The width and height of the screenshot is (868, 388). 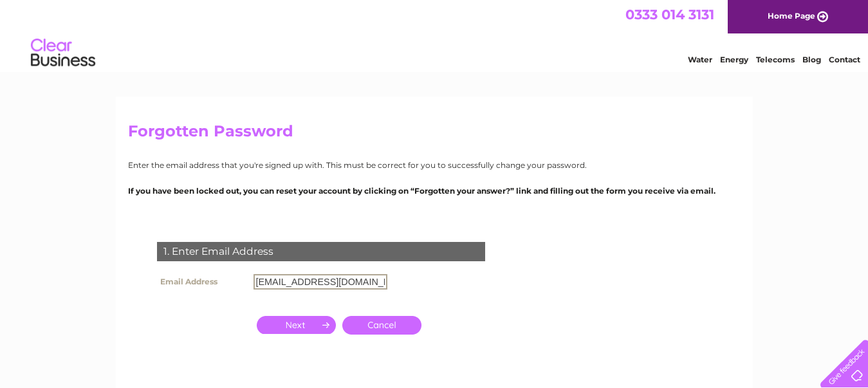 I want to click on div: 1. Enter Email Address, so click(x=321, y=251).